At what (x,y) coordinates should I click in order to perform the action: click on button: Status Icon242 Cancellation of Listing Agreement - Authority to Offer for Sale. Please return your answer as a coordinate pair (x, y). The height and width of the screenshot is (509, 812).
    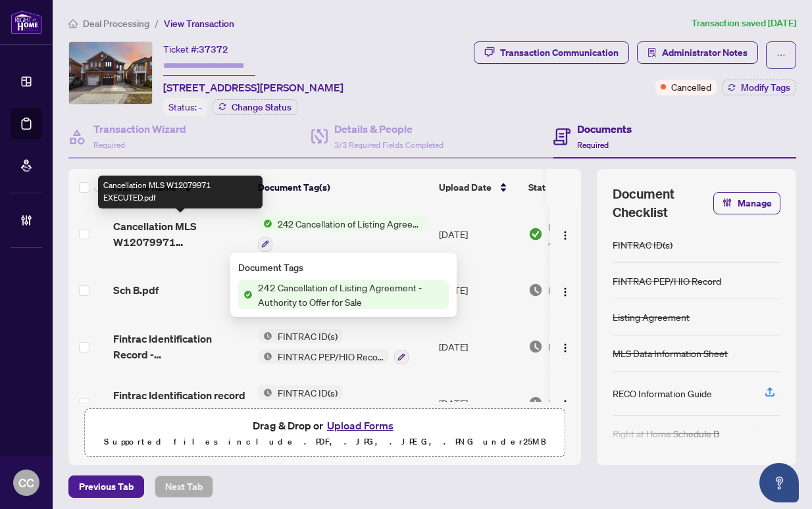
    Looking at the image, I should click on (343, 234).